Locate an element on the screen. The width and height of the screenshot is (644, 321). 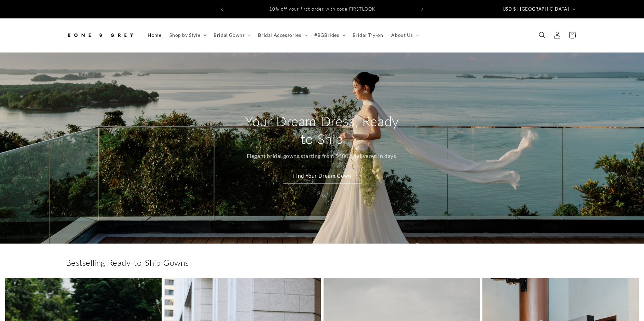
summary: Search is located at coordinates (542, 35).